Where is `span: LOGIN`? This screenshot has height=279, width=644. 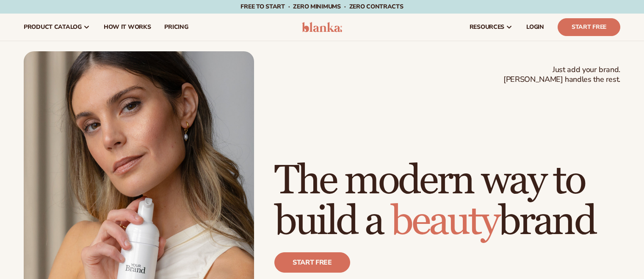 span: LOGIN is located at coordinates (535, 27).